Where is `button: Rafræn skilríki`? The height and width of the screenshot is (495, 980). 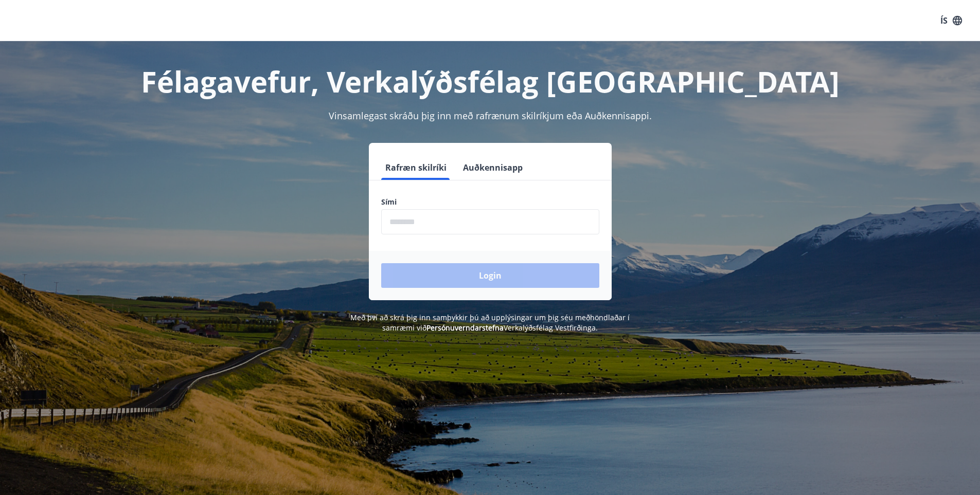 button: Rafræn skilríki is located at coordinates (416, 167).